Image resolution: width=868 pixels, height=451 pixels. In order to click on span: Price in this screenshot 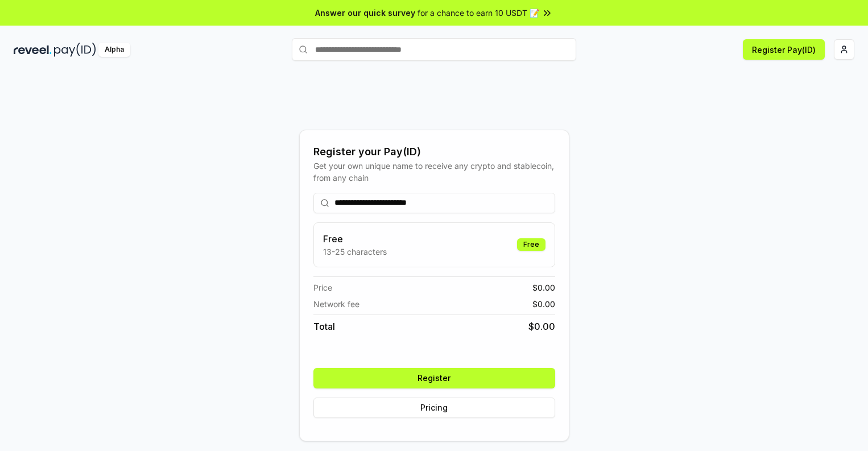, I will do `click(323, 287)`.